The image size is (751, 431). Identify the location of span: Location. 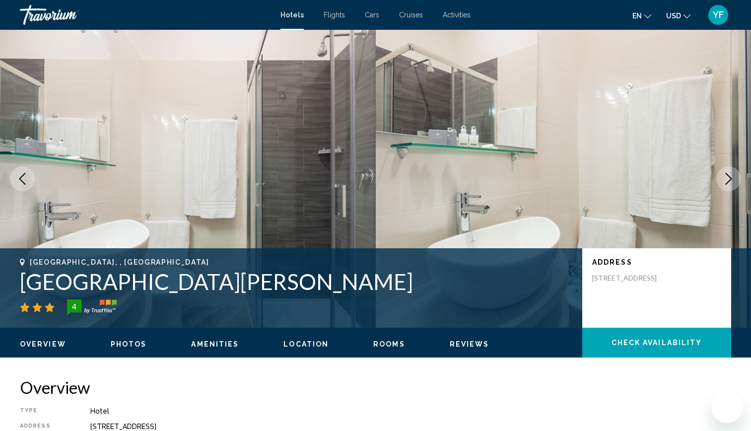
(306, 344).